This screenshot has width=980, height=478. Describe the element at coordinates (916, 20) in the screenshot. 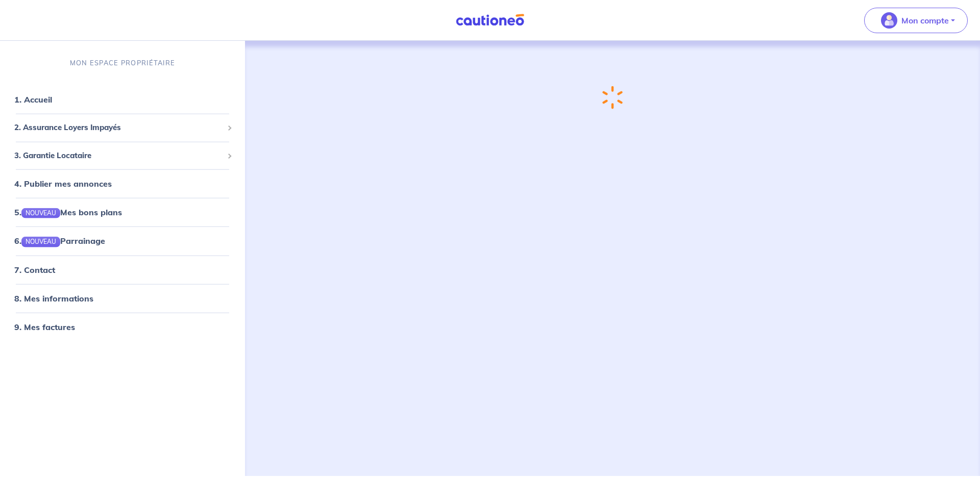

I see `button: illu_account_valid_menu.svgMon compte` at that location.